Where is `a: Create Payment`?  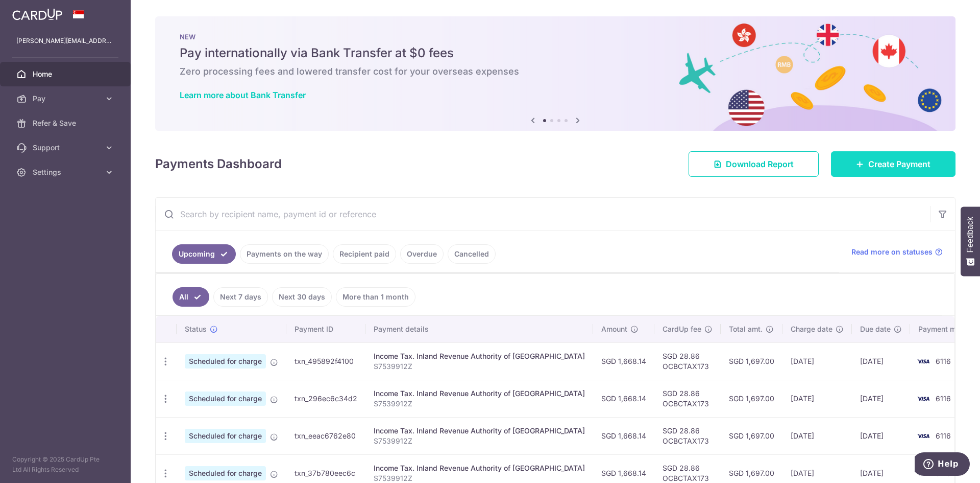
a: Create Payment is located at coordinates (893, 164).